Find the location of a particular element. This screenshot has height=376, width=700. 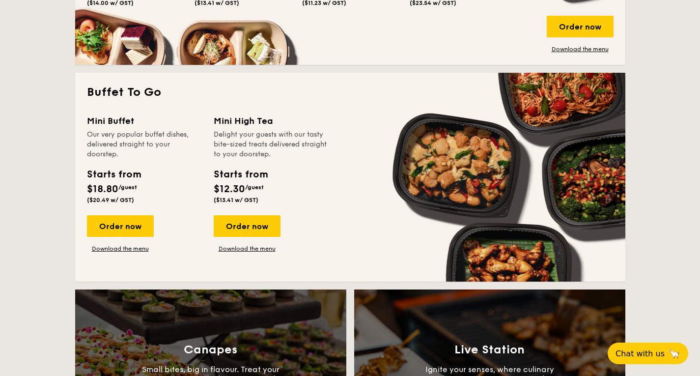

div: Delight your guests with our tasty bite-sized treats delivered straight to your doorstep. is located at coordinates (271, 144).